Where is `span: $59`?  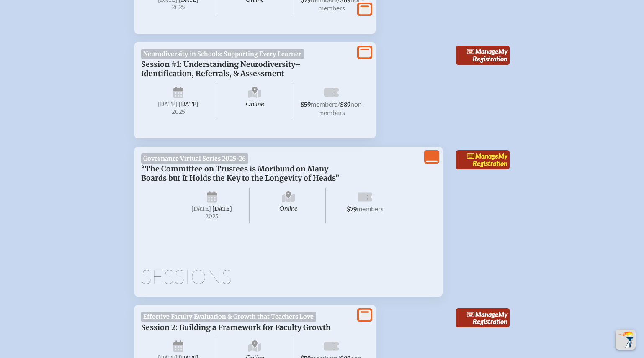 span: $59 is located at coordinates (305, 105).